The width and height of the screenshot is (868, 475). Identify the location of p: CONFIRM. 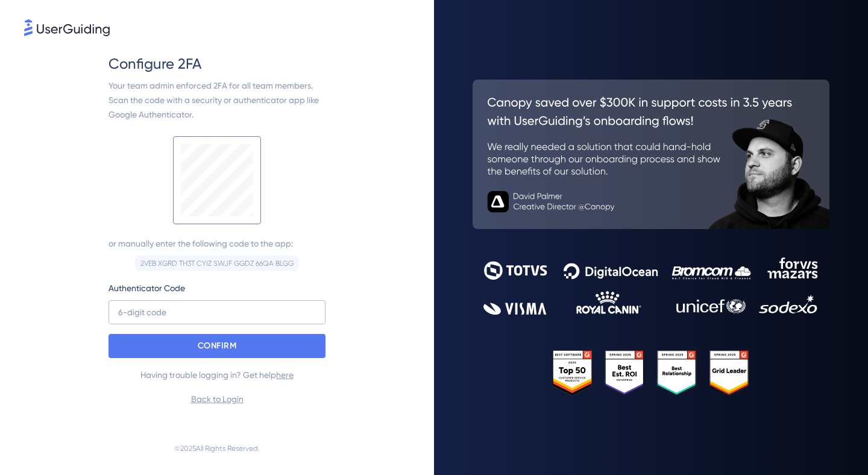
(217, 346).